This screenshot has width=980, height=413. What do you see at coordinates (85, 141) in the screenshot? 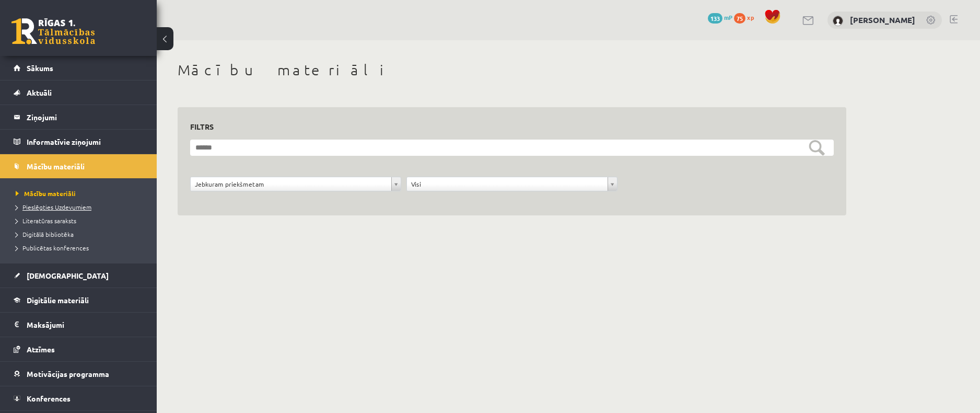
I see `legend: Informatīvie ziņojumi` at bounding box center [85, 141].